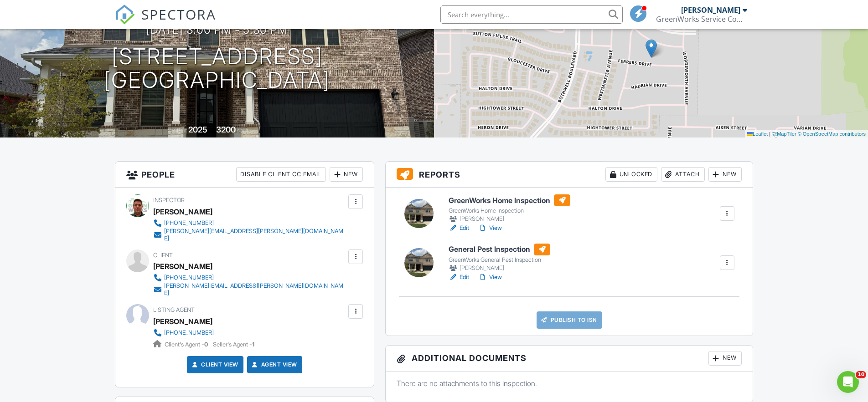  I want to click on span: Client's Agent -, so click(187, 344).